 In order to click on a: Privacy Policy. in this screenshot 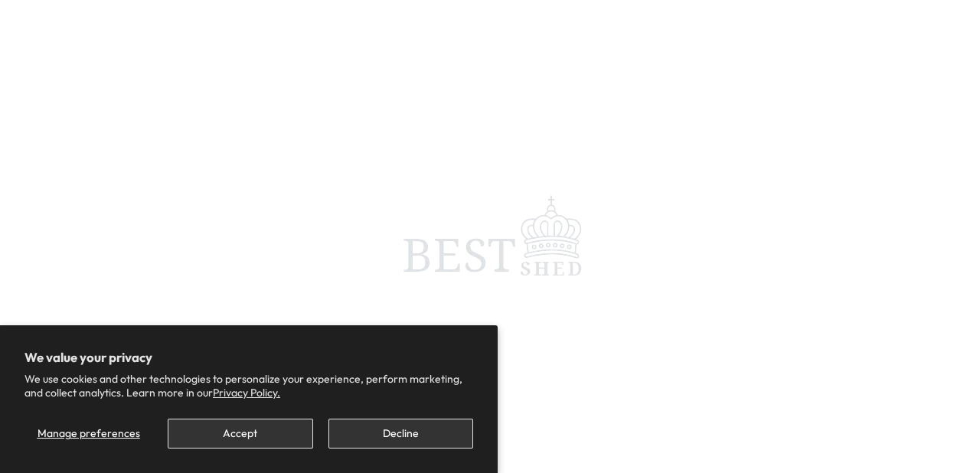, I will do `click(247, 393)`.